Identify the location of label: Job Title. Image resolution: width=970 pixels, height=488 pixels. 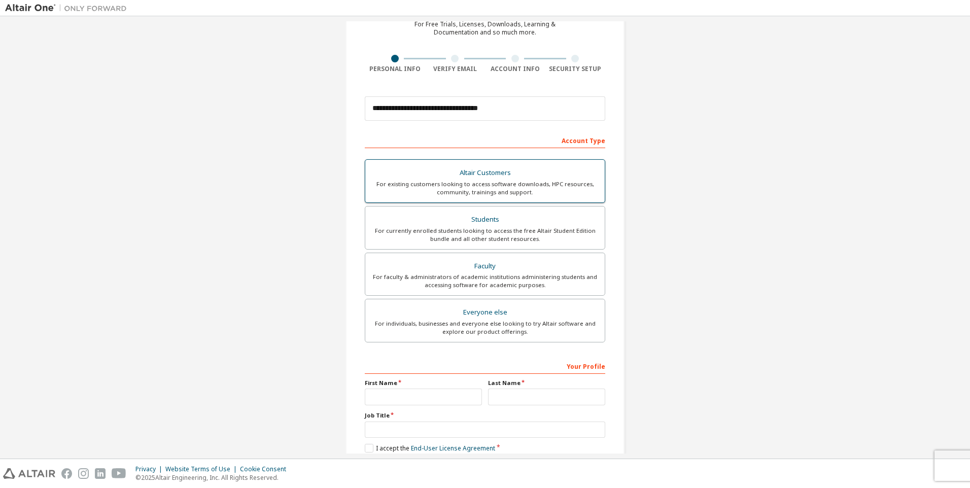
(485, 415).